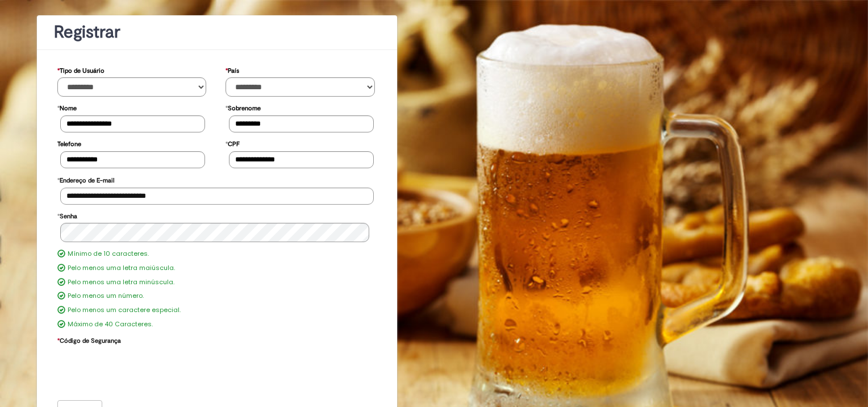  What do you see at coordinates (110, 325) in the screenshot?
I see `label: Máximo de 40 Caracteres.` at bounding box center [110, 325].